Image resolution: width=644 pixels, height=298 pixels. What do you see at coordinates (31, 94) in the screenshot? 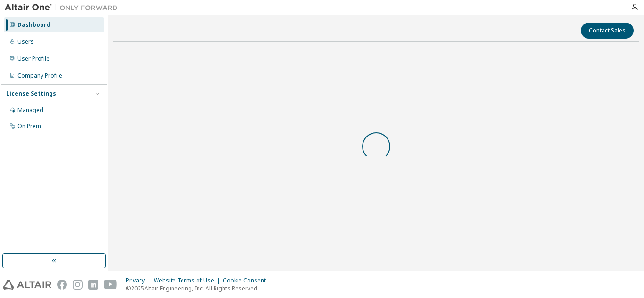
I see `div: License Settings` at bounding box center [31, 94].